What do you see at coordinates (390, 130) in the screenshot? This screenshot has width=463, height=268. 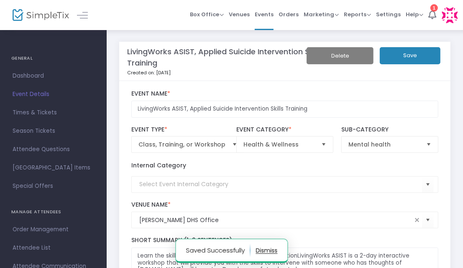 I see `label: Sub-Category` at bounding box center [390, 130].